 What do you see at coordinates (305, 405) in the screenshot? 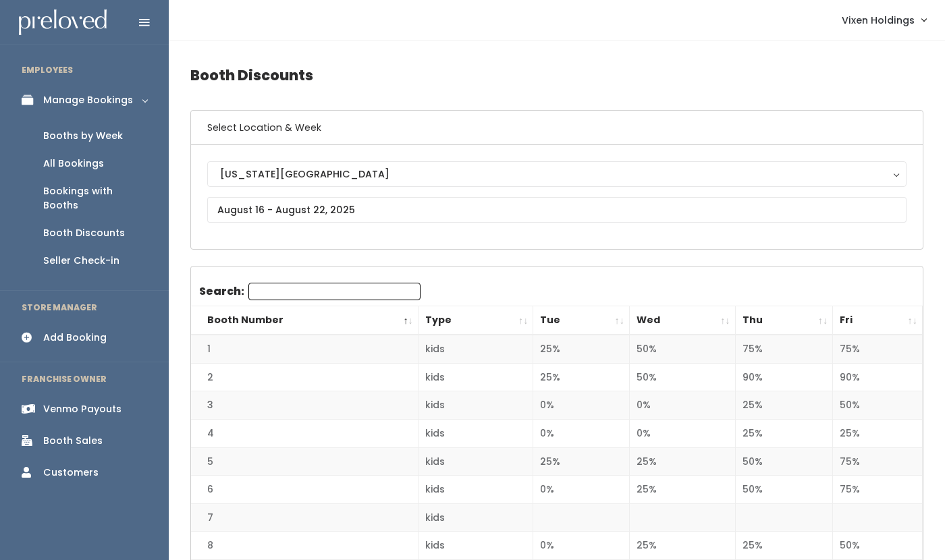
I see `td: 3` at bounding box center [305, 405].